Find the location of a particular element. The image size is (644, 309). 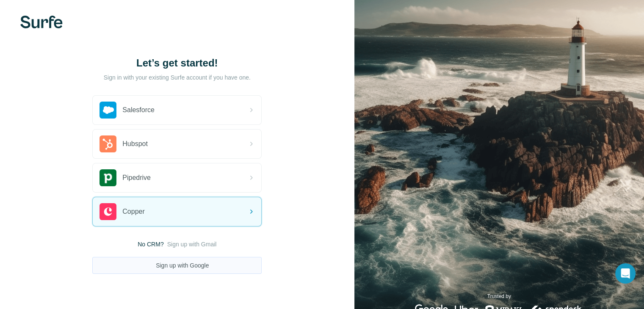

img: tab_keywords_by_traffic_grey.svg is located at coordinates (87, 53).